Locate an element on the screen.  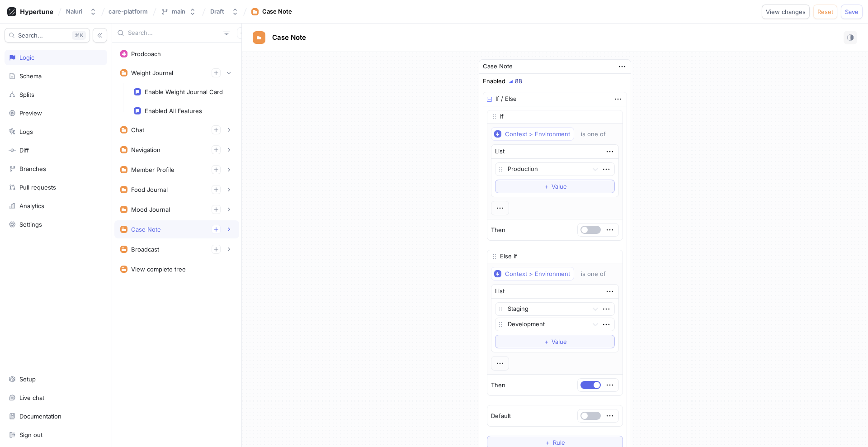
a: Documentation is located at coordinates (55, 416).